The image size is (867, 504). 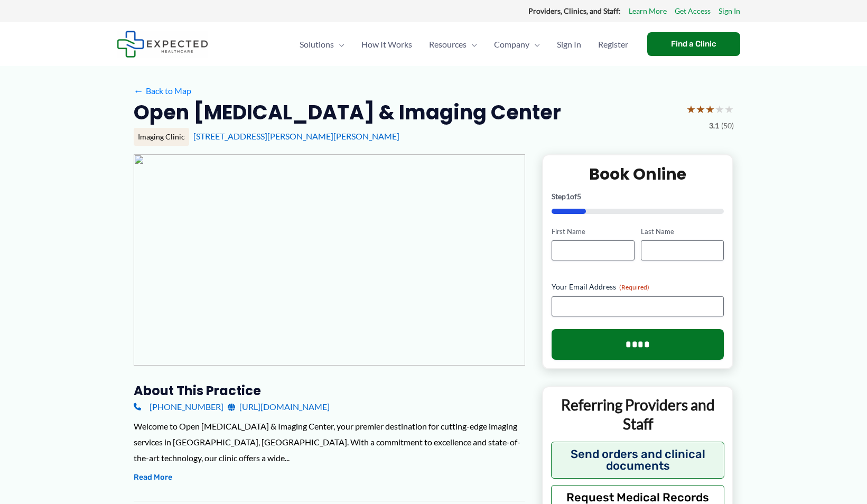 What do you see at coordinates (517, 44) in the screenshot?
I see `a: CompanyMenu Toggle` at bounding box center [517, 44].